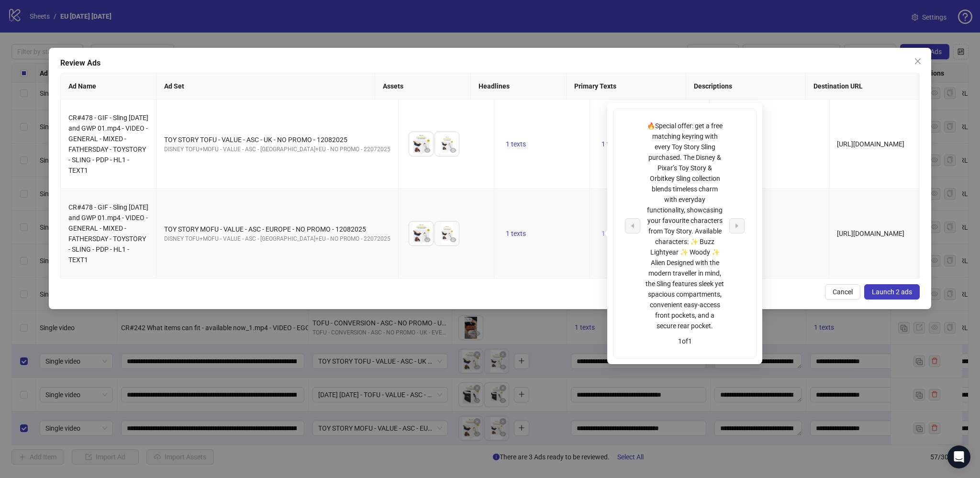  I want to click on div: Review Ads, so click(490, 63).